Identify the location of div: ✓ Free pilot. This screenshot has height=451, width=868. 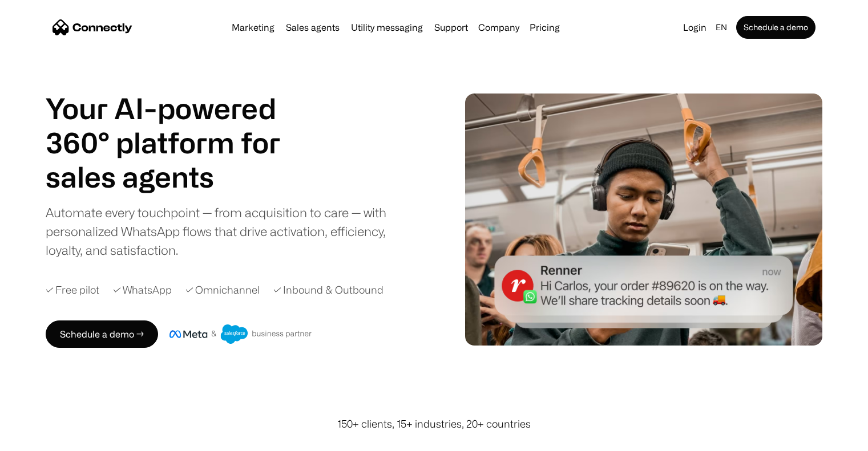
(72, 290).